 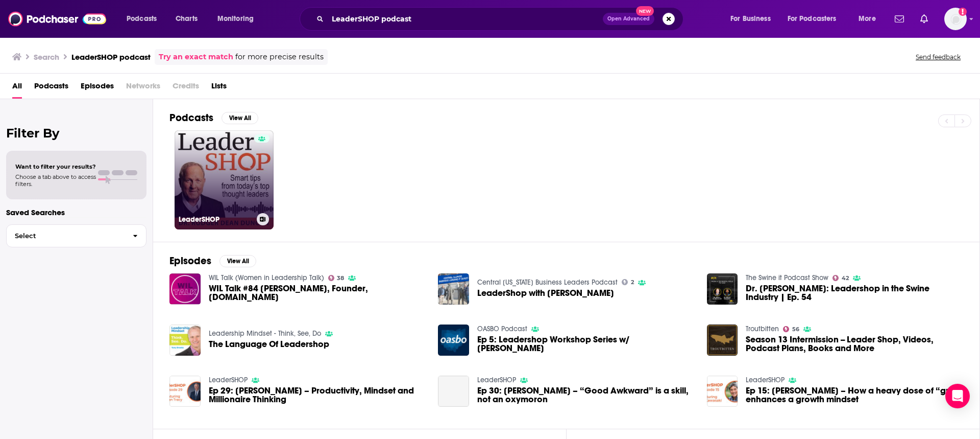 What do you see at coordinates (453, 289) in the screenshot?
I see `img: LeaderShop with Summer Davies` at bounding box center [453, 289].